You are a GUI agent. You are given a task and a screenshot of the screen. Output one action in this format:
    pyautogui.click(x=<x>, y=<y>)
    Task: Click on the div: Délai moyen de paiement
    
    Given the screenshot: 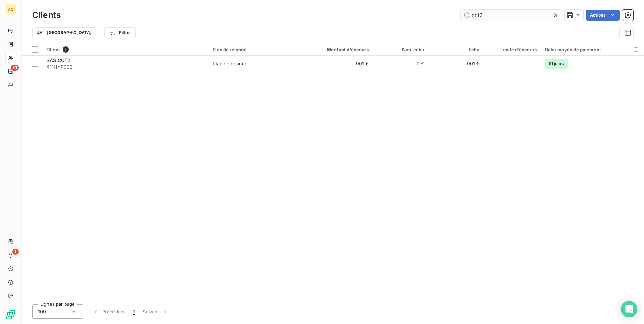 What is the action you would take?
    pyautogui.click(x=593, y=50)
    